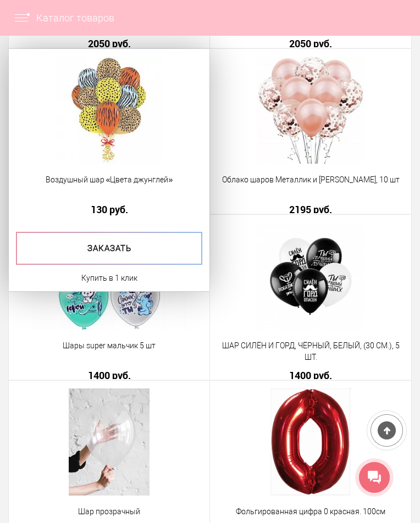 This screenshot has width=420, height=523. Describe the element at coordinates (109, 209) in the screenshot. I see `a: 130 руб.` at that location.